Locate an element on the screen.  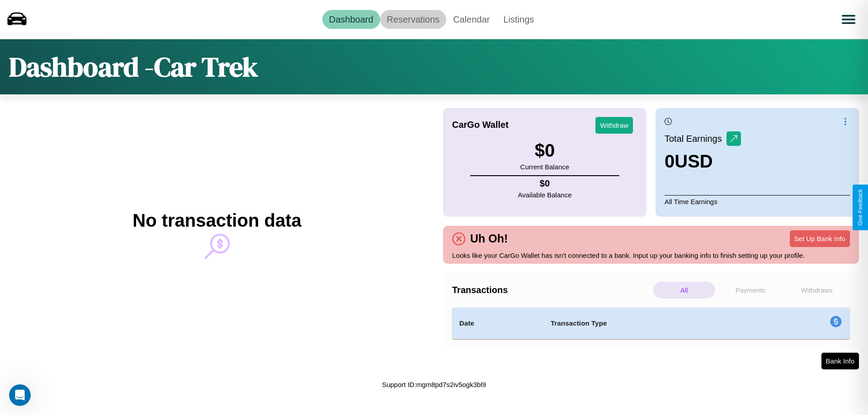
h4: Transactions is located at coordinates (552, 290).